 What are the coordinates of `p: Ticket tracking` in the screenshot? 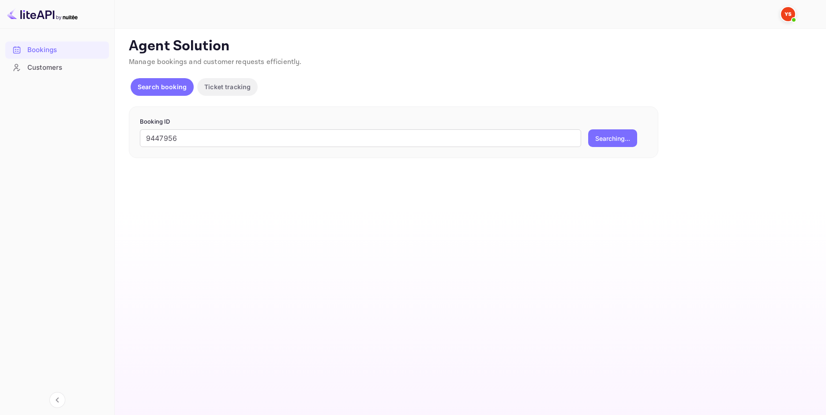 It's located at (227, 86).